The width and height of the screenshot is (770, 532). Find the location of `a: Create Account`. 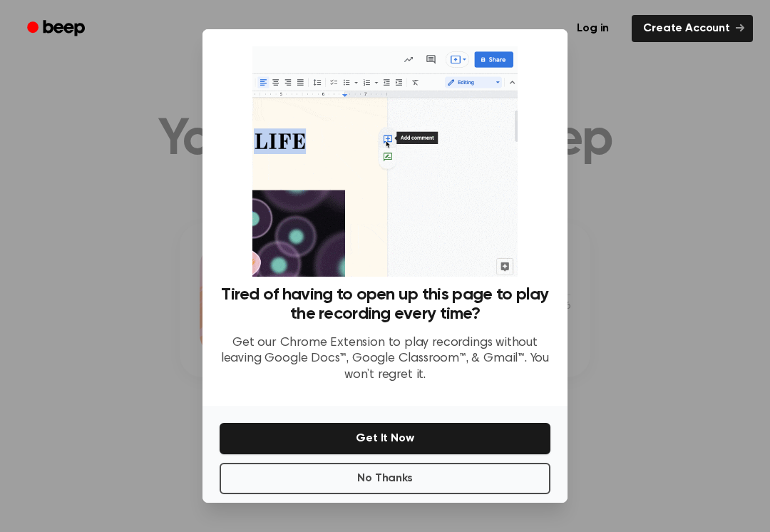

a: Create Account is located at coordinates (692, 28).